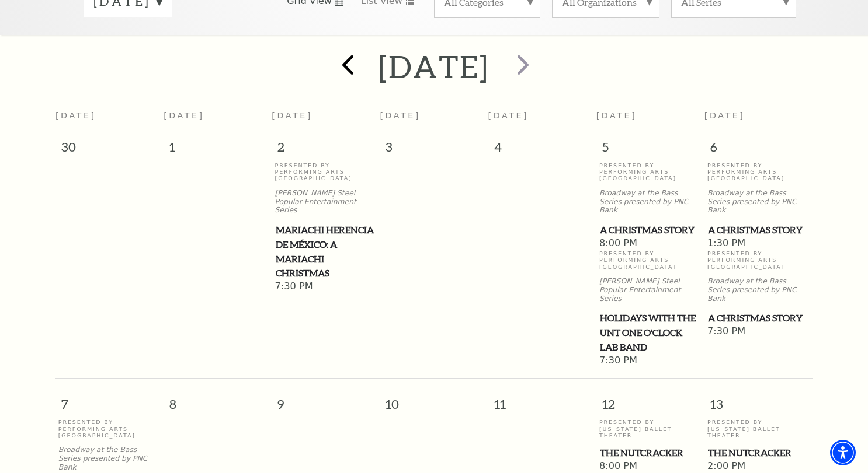 Image resolution: width=868 pixels, height=473 pixels. What do you see at coordinates (649, 399) in the screenshot?
I see `span: 12` at bounding box center [649, 399].